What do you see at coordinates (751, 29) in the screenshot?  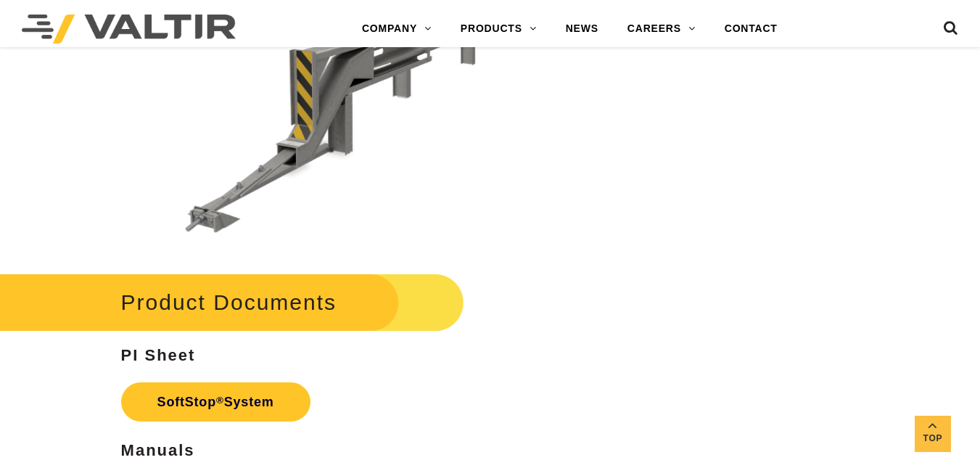 I see `a: CONTACT` at bounding box center [751, 29].